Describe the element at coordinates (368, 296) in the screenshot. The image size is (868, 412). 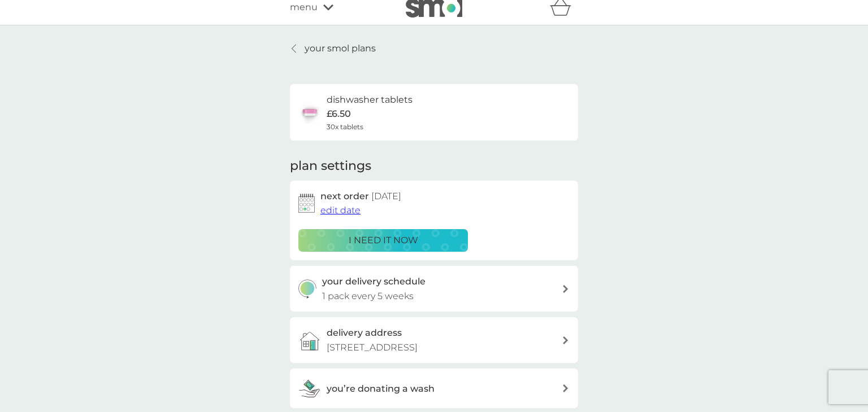
I see `p: 1 pack every 5 weeks` at that location.